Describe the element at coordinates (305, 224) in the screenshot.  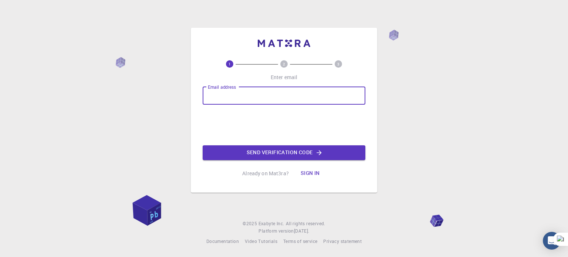
I see `span: All rights reserved.` at that location.